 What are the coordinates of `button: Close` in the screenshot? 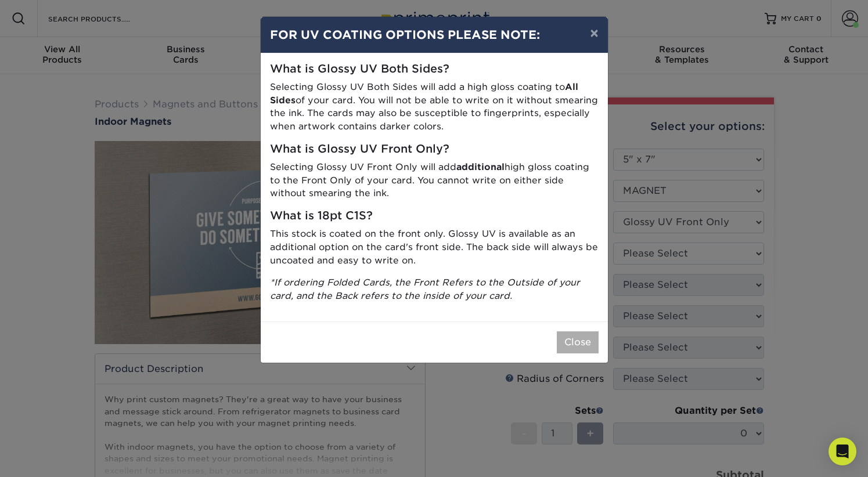 It's located at (578, 342).